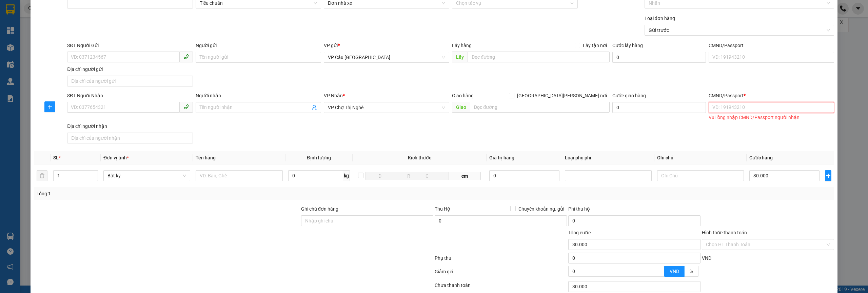  Describe the element at coordinates (634, 210) in the screenshot. I see `div: Phí thu hộ` at that location.